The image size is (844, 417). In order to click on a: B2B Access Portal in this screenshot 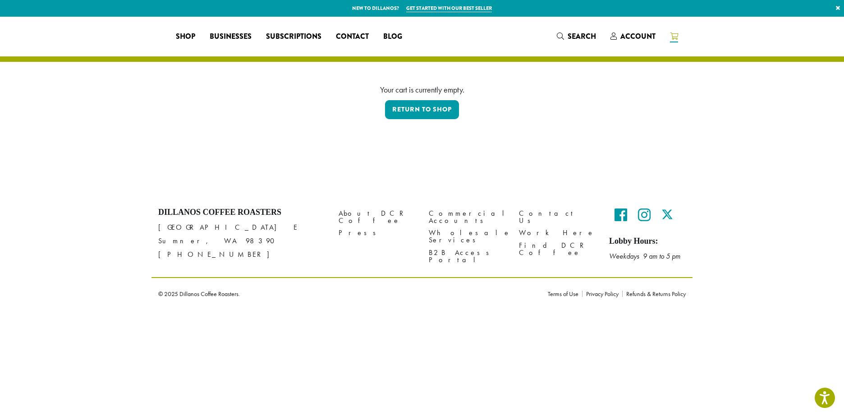, I will do `click(467, 256)`.